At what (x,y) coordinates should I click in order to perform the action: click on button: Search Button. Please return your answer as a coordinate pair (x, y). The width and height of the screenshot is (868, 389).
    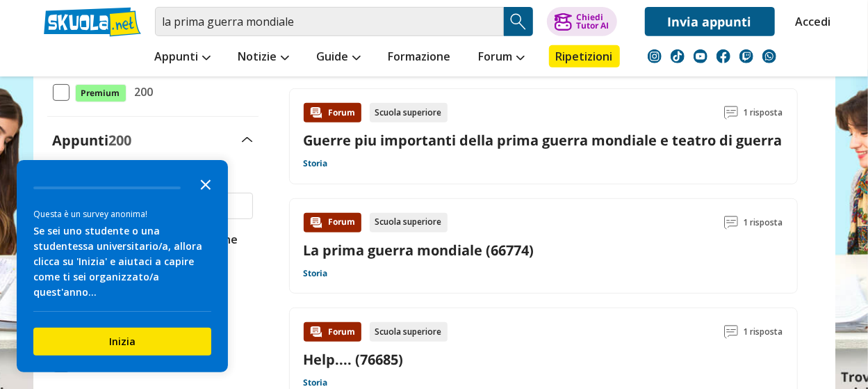
    Looking at the image, I should click on (519, 21).